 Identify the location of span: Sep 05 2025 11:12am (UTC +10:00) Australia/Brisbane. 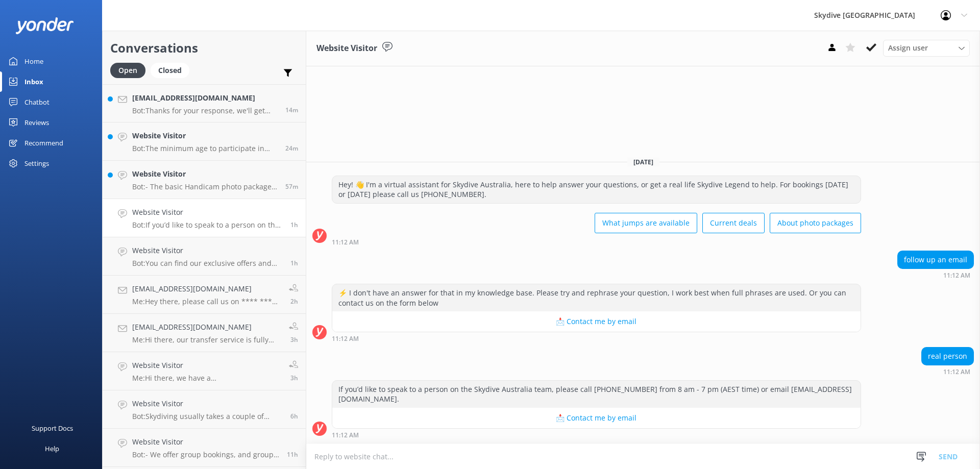
(294, 225).